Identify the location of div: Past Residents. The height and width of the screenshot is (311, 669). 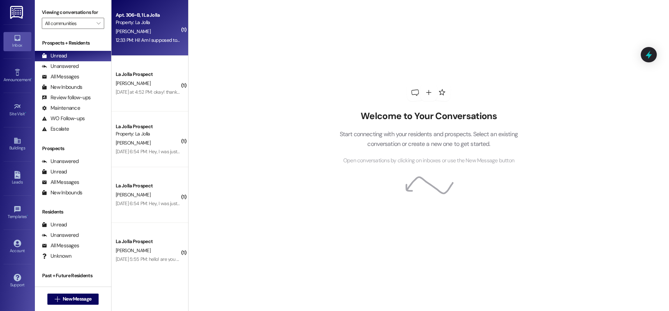
(63, 288).